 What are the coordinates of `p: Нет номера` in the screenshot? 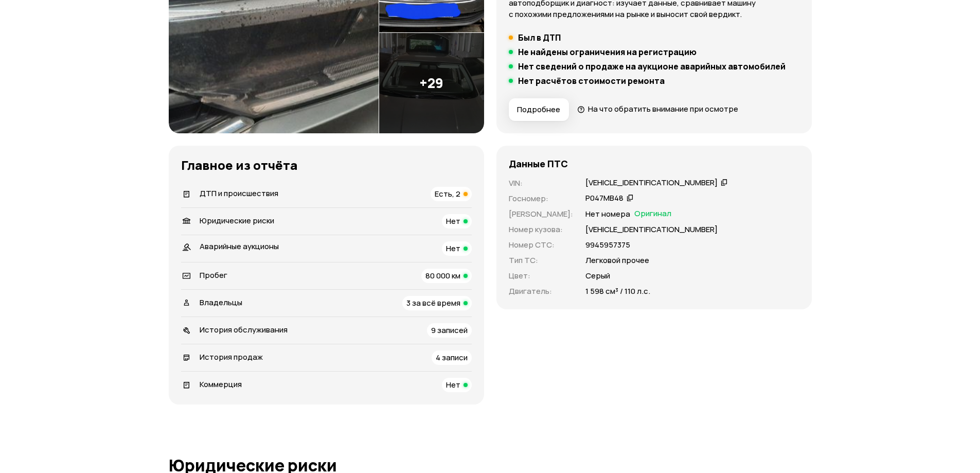 It's located at (607, 214).